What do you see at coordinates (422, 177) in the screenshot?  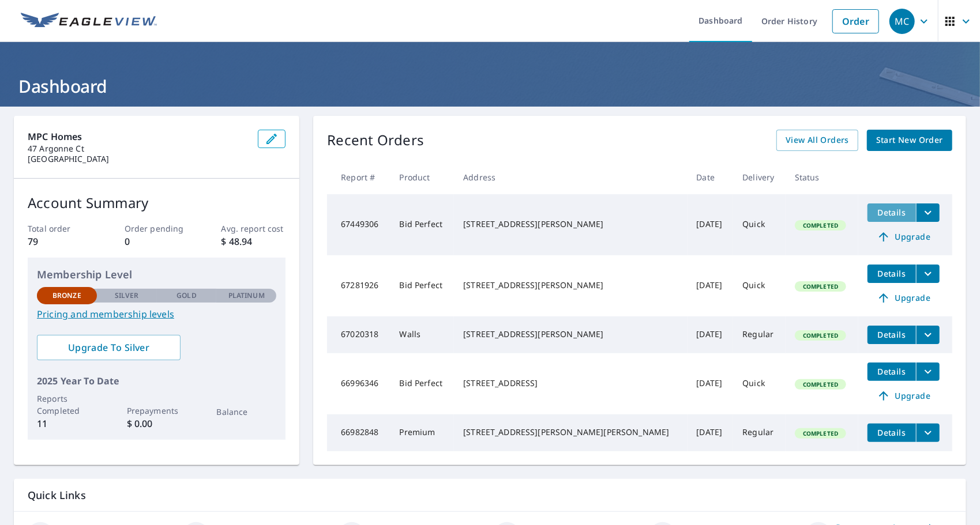 I see `th: Product` at bounding box center [422, 177].